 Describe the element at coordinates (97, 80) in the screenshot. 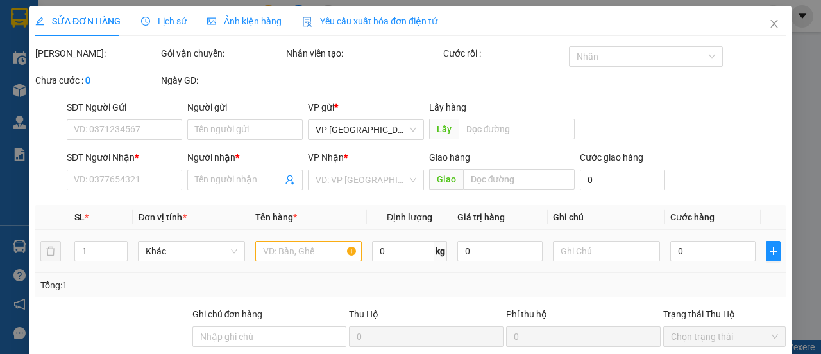

I see `div: Chưa cước :` at that location.